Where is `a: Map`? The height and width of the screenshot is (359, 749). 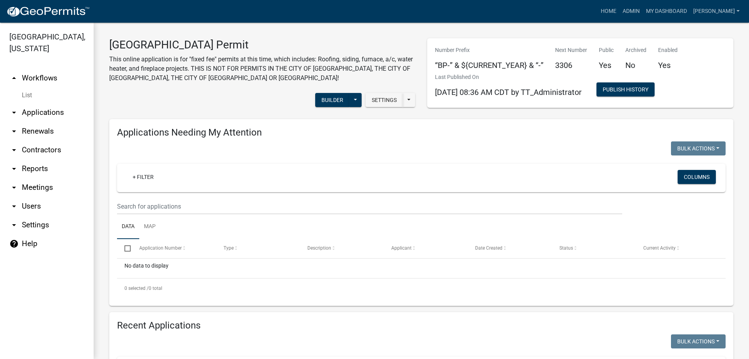 a: Map is located at coordinates (150, 227).